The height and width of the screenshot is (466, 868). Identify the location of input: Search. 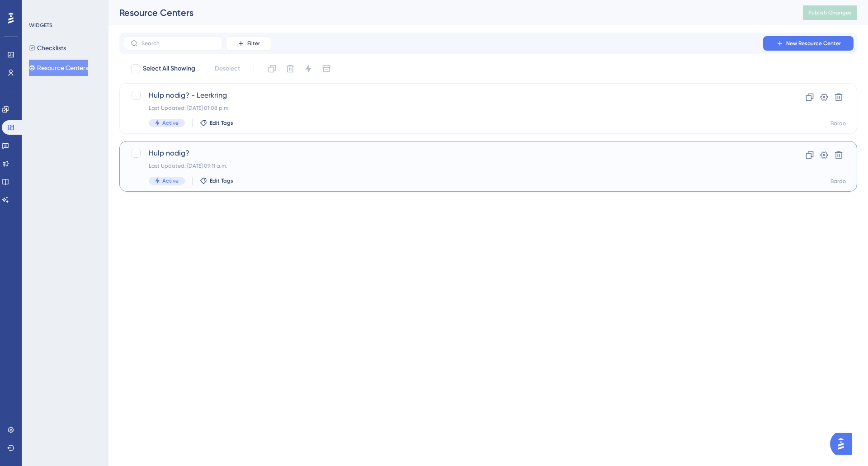
(178, 43).